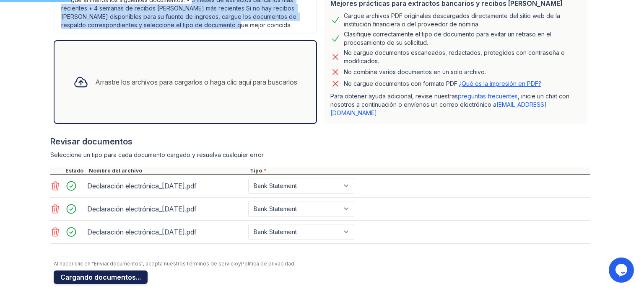 Image resolution: width=644 pixels, height=291 pixels. Describe the element at coordinates (239, 263) in the screenshot. I see `font: y` at that location.